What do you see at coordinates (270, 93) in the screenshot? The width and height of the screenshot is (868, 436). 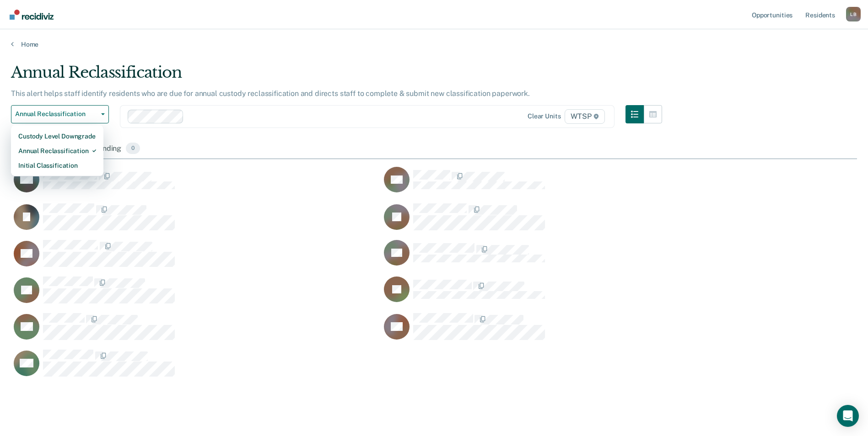 I see `p: This alert helps staff identify residents who are due for annual custody reclassification and dir...` at bounding box center [270, 93].